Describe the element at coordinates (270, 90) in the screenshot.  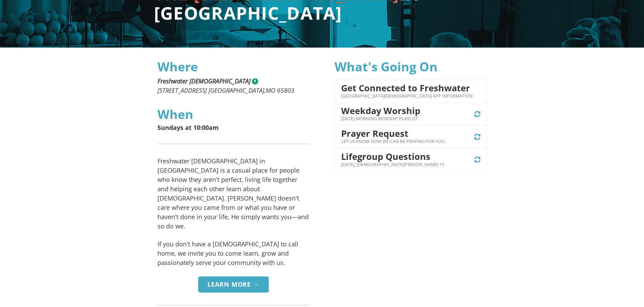
I see `span: MO` at that location.